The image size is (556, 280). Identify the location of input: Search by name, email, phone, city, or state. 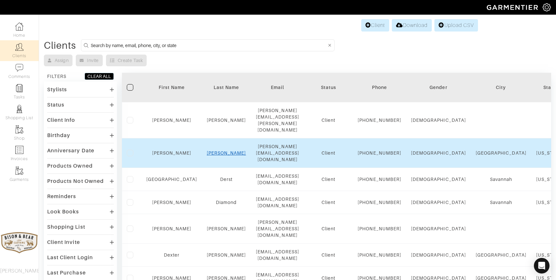
(208, 45).